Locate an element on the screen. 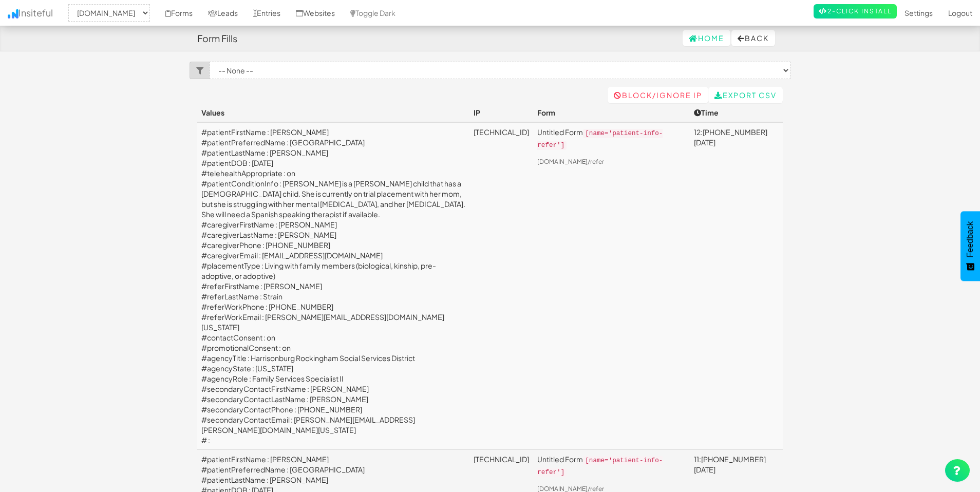 Image resolution: width=980 pixels, height=492 pixels. button: Feedback - Show survey is located at coordinates (970, 246).